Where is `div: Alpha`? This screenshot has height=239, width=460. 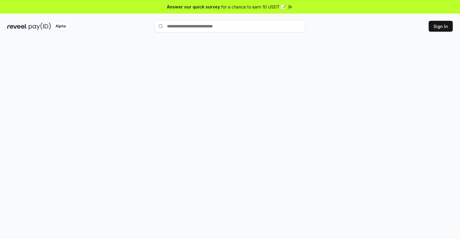
div: Alpha is located at coordinates (61, 26).